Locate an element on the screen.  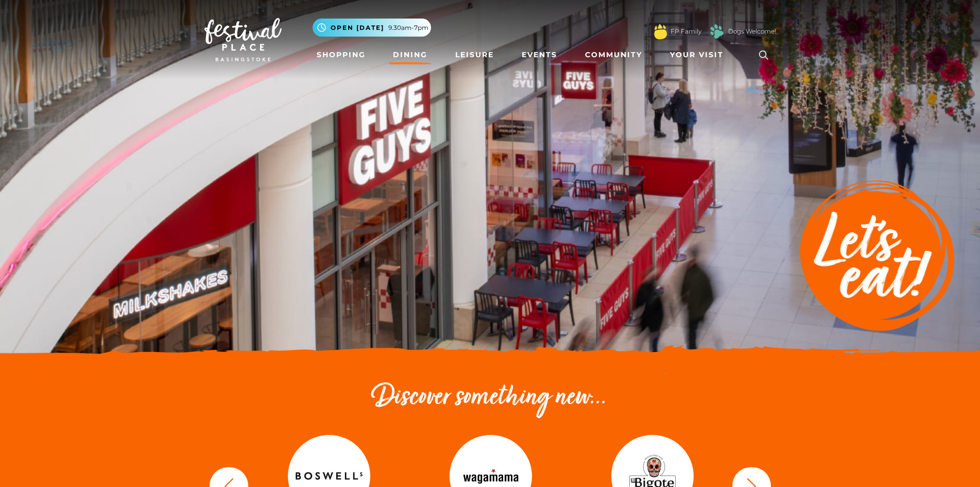
span: Your Visit is located at coordinates (697, 54).